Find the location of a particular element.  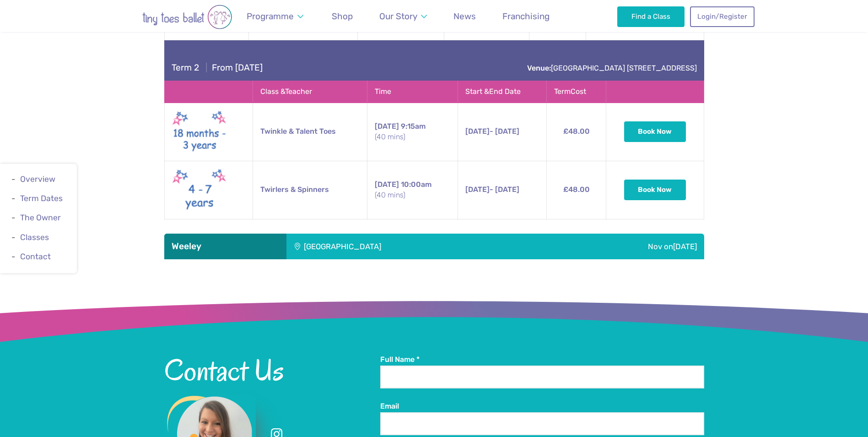

img: tiny toes ballet is located at coordinates (187, 17).